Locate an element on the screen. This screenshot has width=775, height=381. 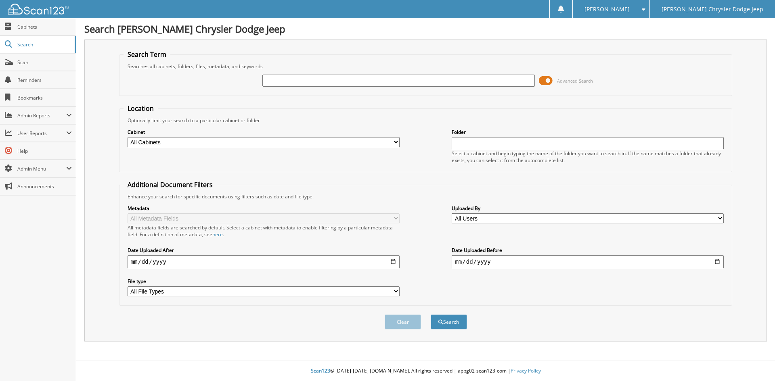
label: Uploaded By is located at coordinates (587, 208).